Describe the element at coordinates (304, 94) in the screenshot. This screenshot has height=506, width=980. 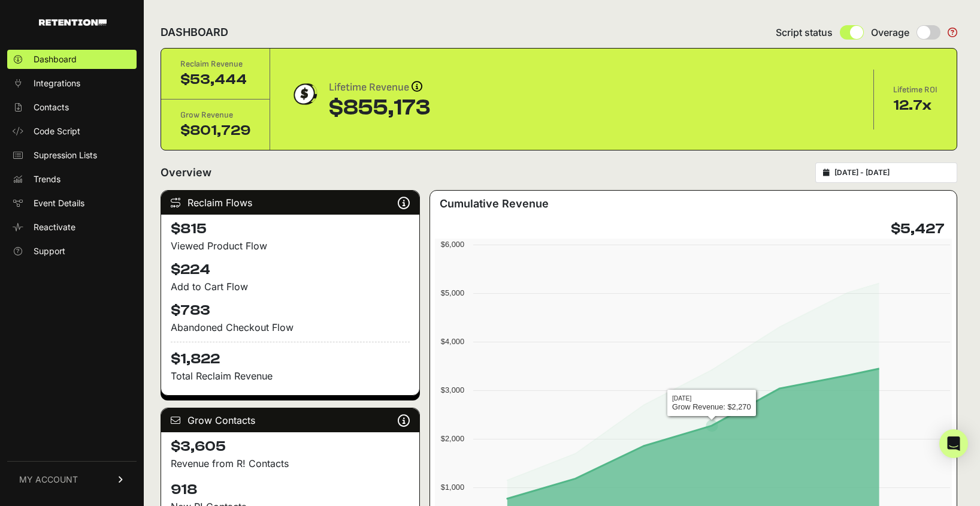
I see `img: dollar-coin-05c43ed7efb7bc0c12610022525b4bbbb207c7efeef5aecc26f025e68dcafac9.png` at that location.